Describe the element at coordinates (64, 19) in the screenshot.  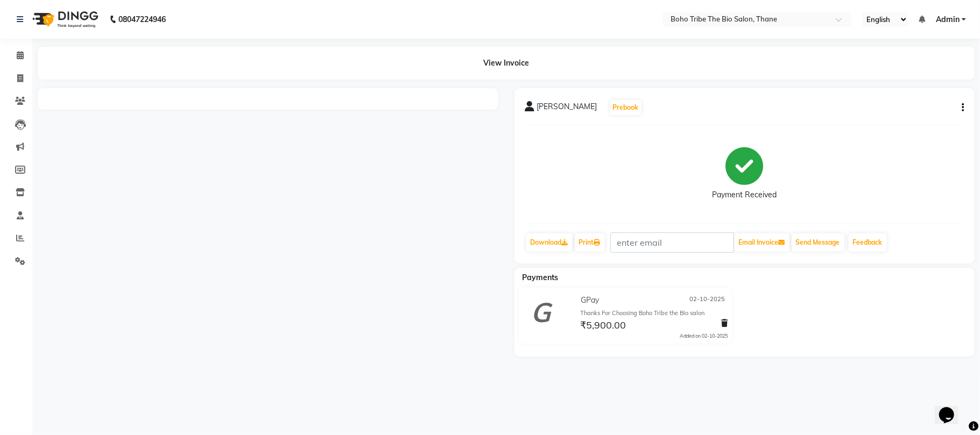
I see `img: logo` at that location.